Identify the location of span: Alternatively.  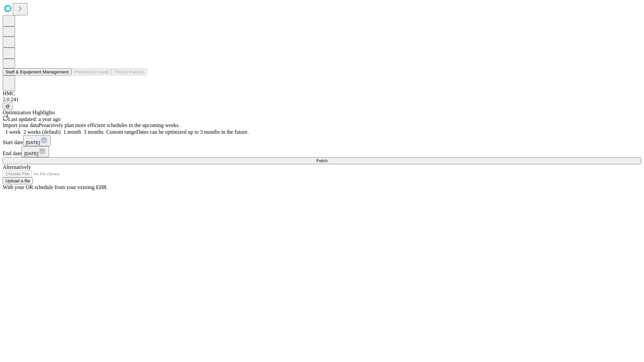
(17, 167).